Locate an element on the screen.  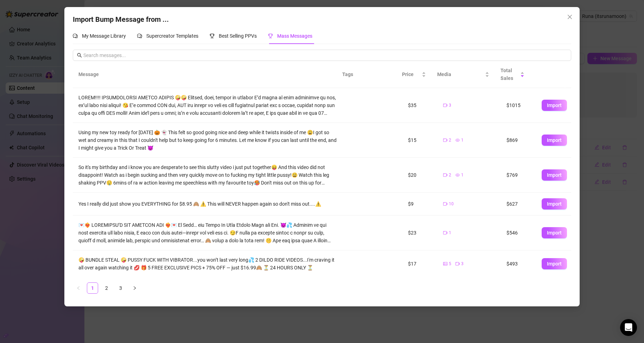
td: $23 is located at coordinates (420, 233).